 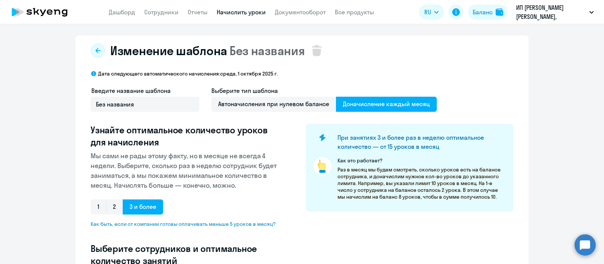 What do you see at coordinates (161, 12) in the screenshot?
I see `a: Сотрудники` at bounding box center [161, 12].